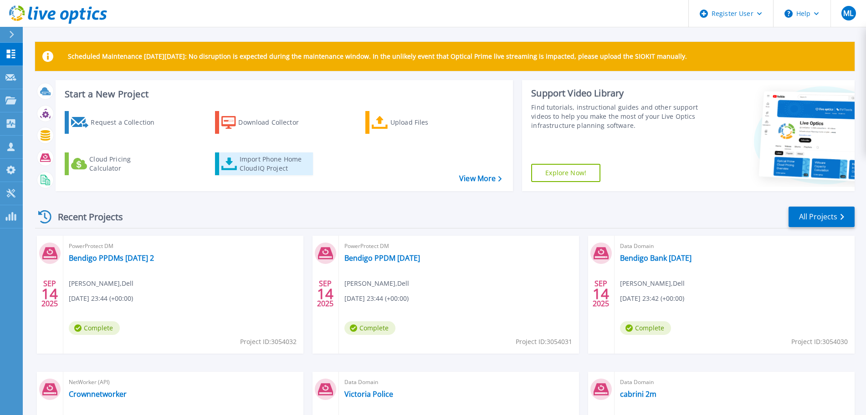  I want to click on a: View More, so click(480, 179).